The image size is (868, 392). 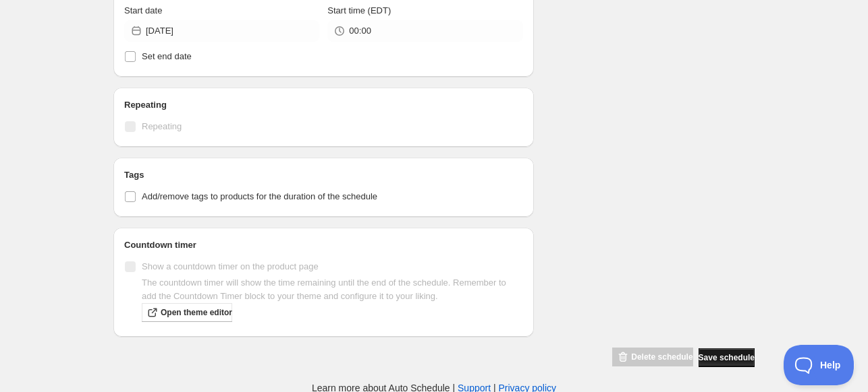 I want to click on a: Open theme editor, so click(x=187, y=313).